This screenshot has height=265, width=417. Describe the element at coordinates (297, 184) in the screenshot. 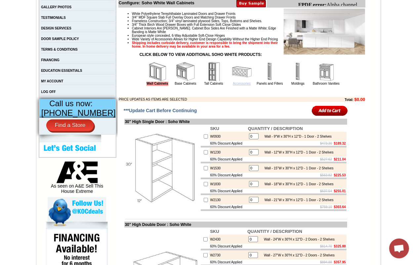

I see `div: Wall - 18"W x 30"H x 12"D - 1 Door - 2 Shelves` at that location.